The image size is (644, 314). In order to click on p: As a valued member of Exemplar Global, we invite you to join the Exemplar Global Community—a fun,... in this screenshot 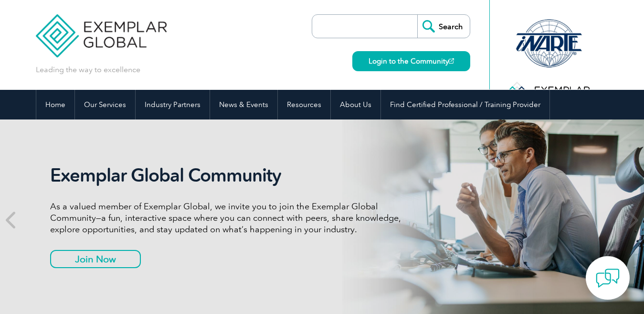, I will do `click(229, 218)`.